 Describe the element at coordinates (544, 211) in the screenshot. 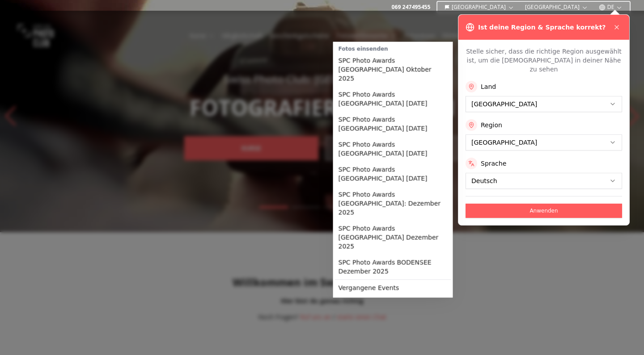

I see `button: Anwenden` at that location.